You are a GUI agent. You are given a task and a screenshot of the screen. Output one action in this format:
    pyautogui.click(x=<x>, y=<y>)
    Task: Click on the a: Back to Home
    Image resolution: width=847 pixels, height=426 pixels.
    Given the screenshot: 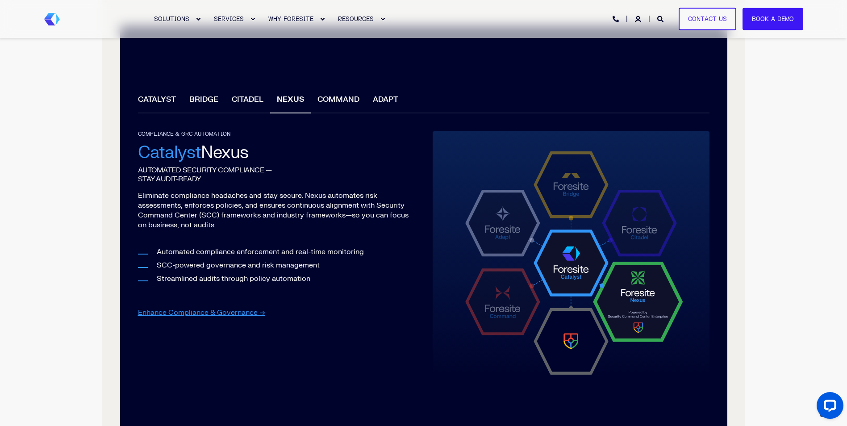 What is the action you would take?
    pyautogui.click(x=52, y=19)
    